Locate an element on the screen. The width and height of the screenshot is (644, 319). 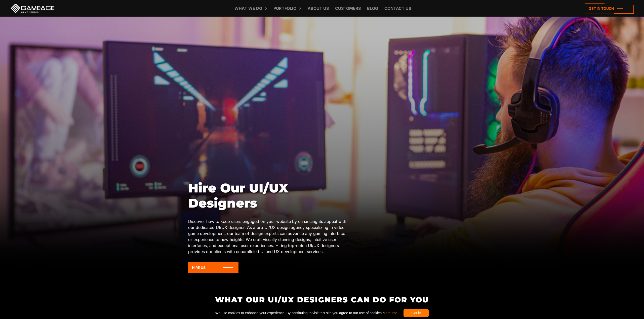
a: More info is located at coordinates (390, 313).